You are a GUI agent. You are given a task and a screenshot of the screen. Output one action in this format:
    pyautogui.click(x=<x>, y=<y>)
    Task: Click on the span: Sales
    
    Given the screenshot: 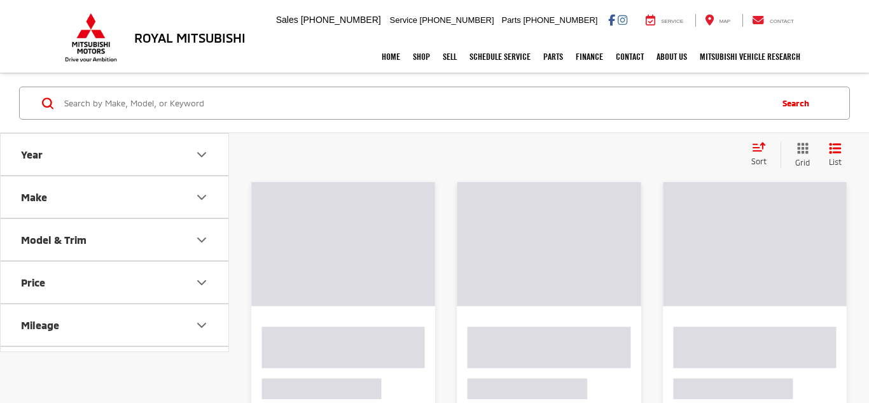 What is the action you would take?
    pyautogui.click(x=287, y=20)
    